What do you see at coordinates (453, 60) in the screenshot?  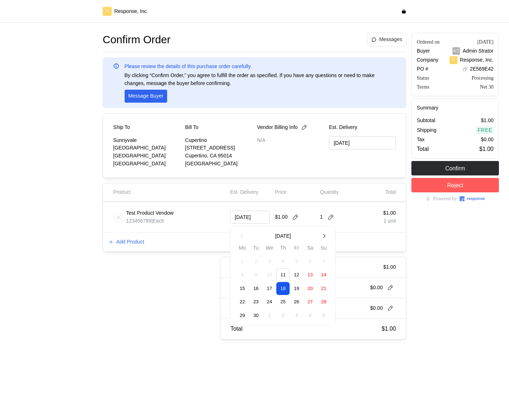 I see `p: R` at bounding box center [453, 60].